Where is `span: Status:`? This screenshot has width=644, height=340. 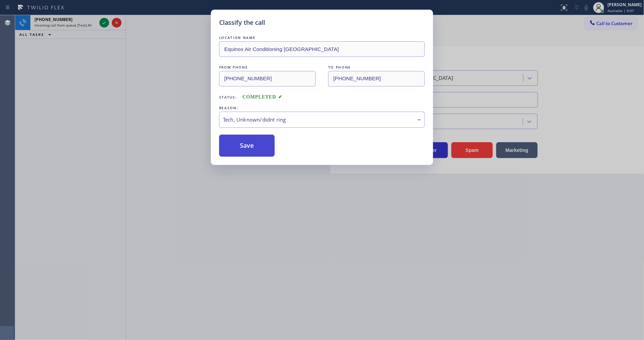 span: Status: is located at coordinates (228, 97).